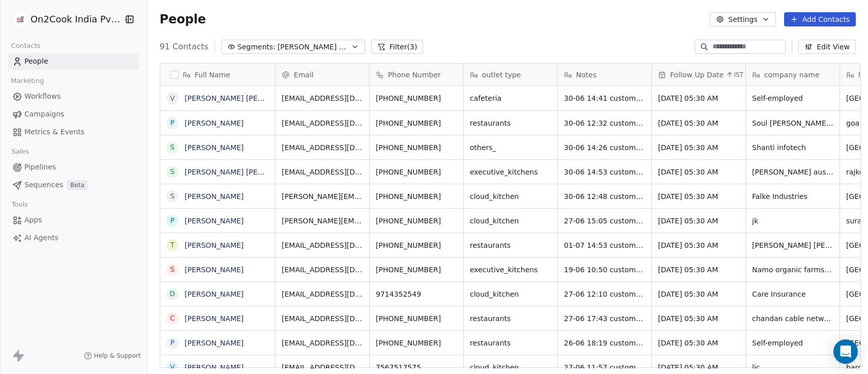  I want to click on div: grid, so click(218, 227).